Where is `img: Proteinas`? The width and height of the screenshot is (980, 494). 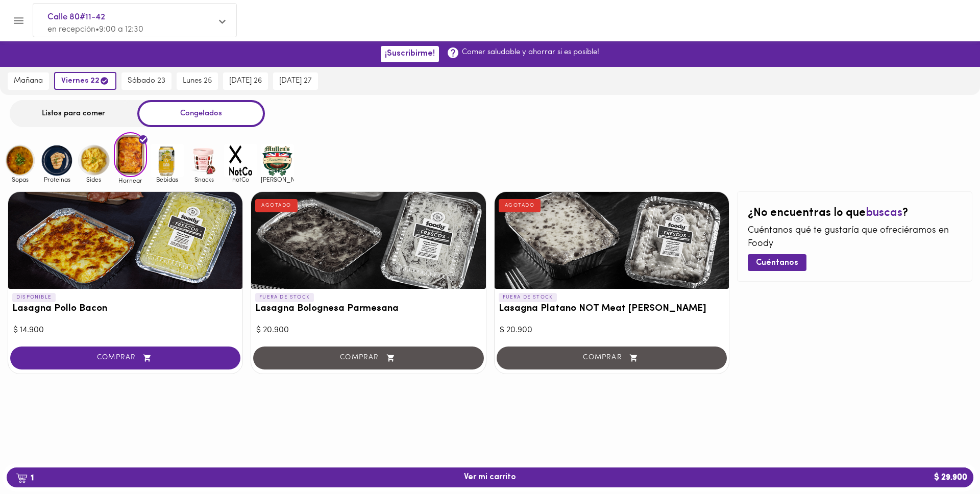 img: Proteinas is located at coordinates (57, 160).